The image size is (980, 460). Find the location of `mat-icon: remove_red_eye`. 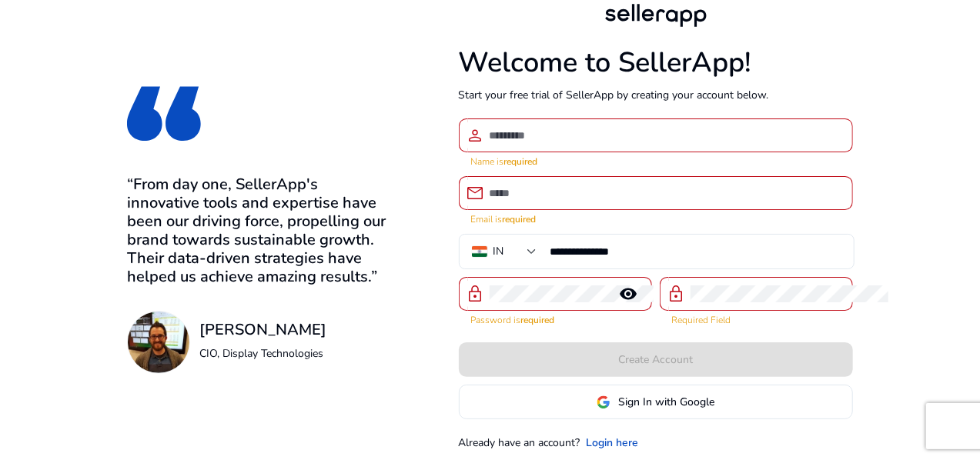

mat-icon: remove_red_eye is located at coordinates (629, 294).